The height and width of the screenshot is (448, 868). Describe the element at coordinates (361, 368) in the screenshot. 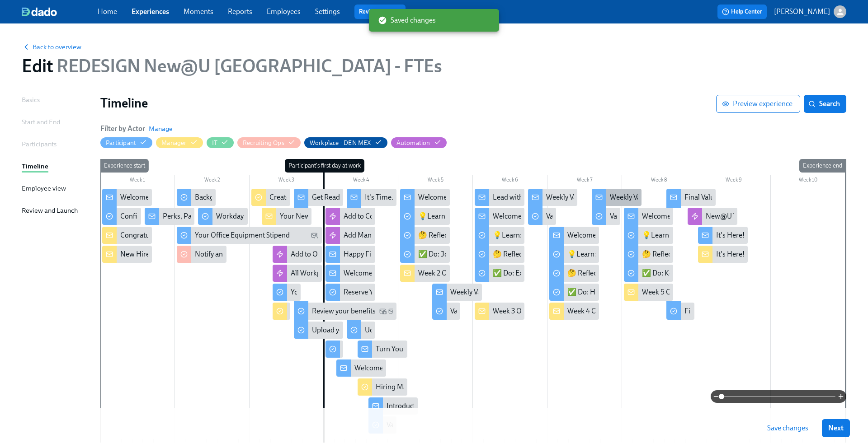

I see `div: Welcome to Day 2!` at that location.